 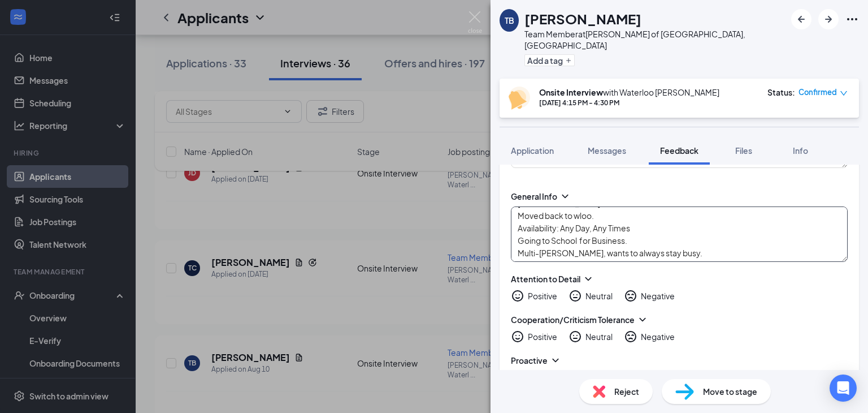 I want to click on span: Messages, so click(x=607, y=151).